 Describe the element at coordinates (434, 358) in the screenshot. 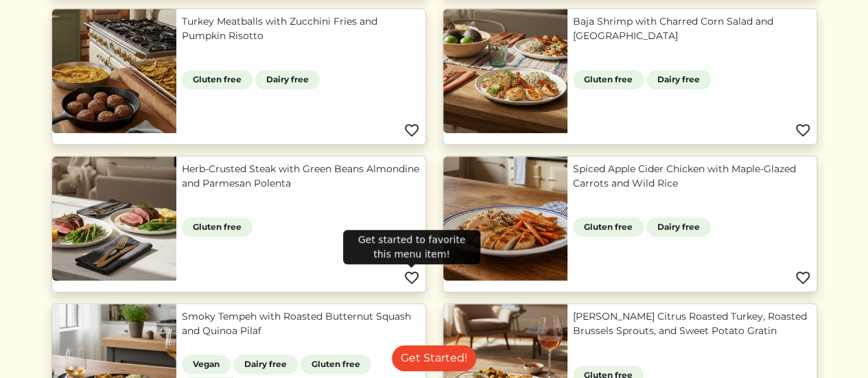

I see `a: Get Started!` at that location.